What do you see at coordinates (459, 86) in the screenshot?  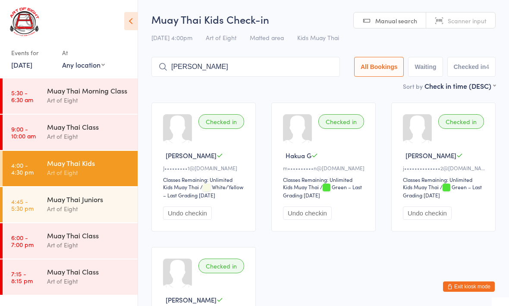 I see `div: Check in time (DESC)` at bounding box center [459, 86].